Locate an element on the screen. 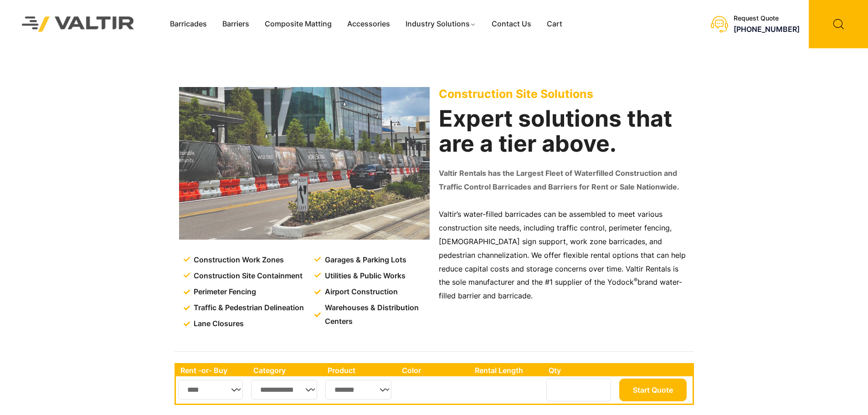 Image resolution: width=868 pixels, height=415 pixels. th: Qty is located at coordinates (580, 371).